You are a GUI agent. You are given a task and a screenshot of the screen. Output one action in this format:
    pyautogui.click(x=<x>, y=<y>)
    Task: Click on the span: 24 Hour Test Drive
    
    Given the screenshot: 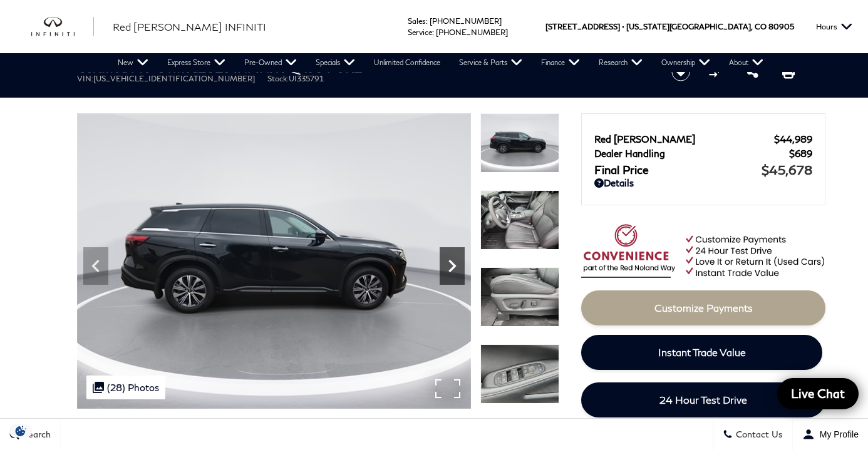 What is the action you would take?
    pyautogui.click(x=703, y=399)
    